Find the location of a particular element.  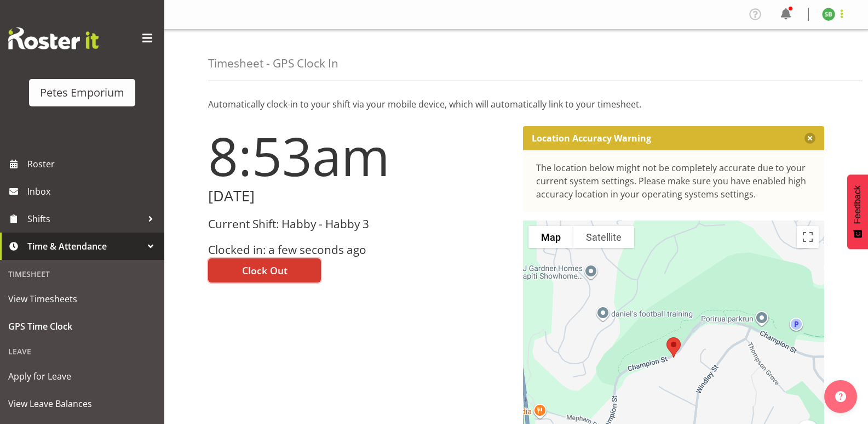

button: Close message is located at coordinates (810, 138).